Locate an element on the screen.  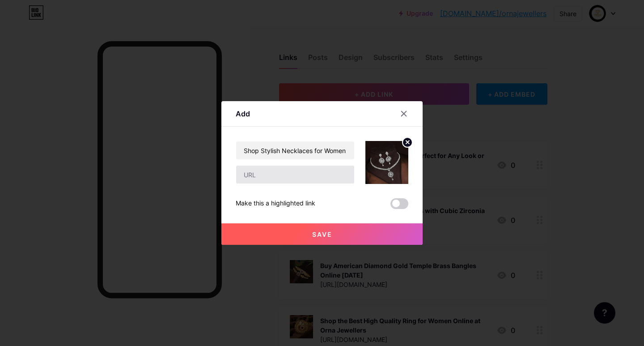
span: Save is located at coordinates (322, 234).